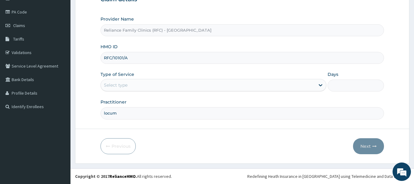 This screenshot has height=184, width=414. I want to click on img: d_794563401_company_1708531726252_794563401, so click(18, 38).